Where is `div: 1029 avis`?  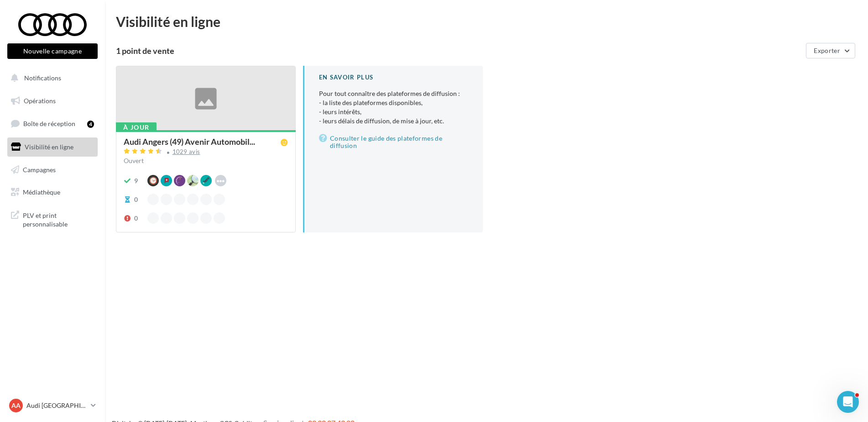
div: 1029 avis is located at coordinates (186, 152).